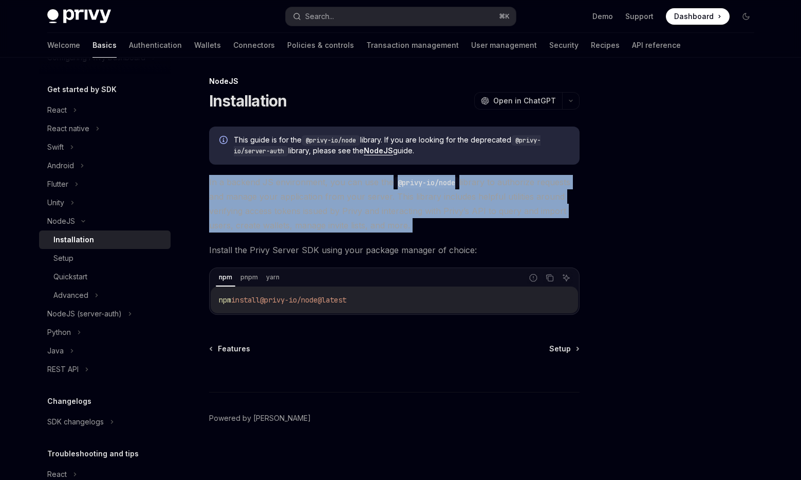  Describe the element at coordinates (639, 16) in the screenshot. I see `a: Support` at that location.